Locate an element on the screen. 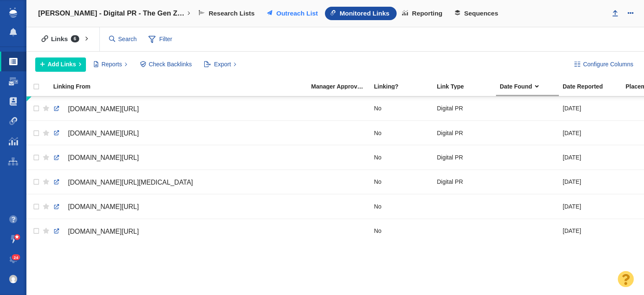 This screenshot has height=295, width=644. span: Reporting is located at coordinates (428, 14).